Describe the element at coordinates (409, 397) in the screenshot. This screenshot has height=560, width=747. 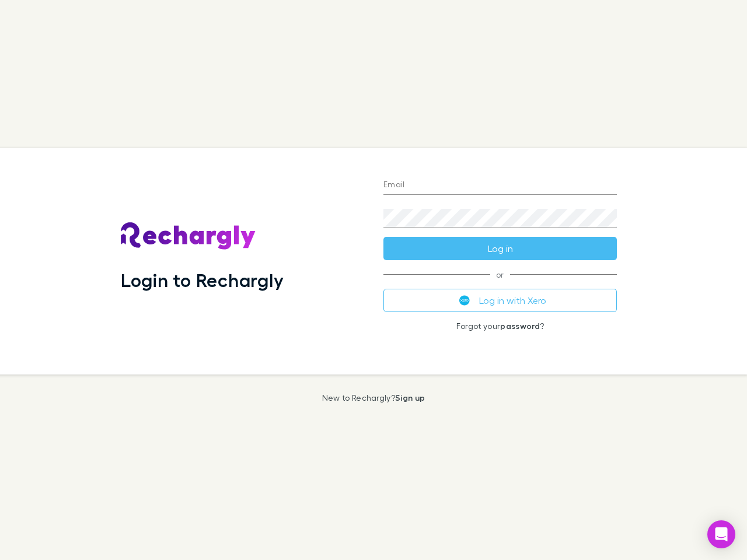
I see `a: Sign up` at that location.